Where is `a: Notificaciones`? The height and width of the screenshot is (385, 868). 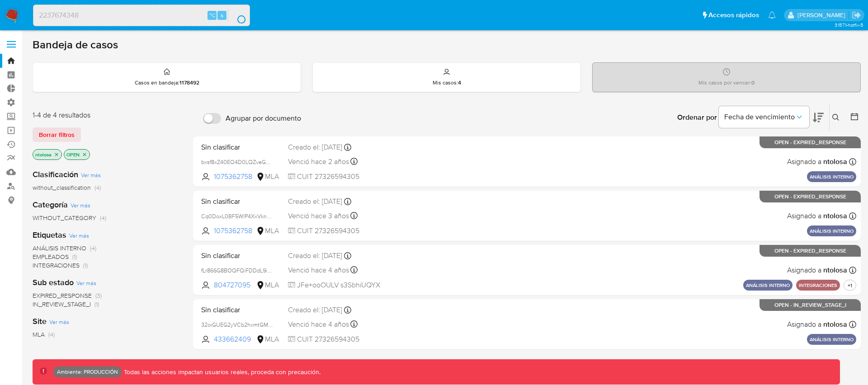
a: Notificaciones is located at coordinates (772, 15).